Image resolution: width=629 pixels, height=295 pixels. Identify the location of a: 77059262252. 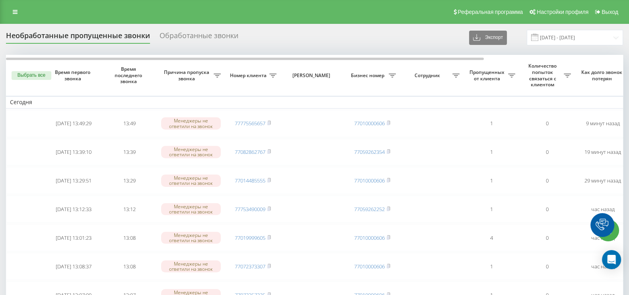
(369, 209).